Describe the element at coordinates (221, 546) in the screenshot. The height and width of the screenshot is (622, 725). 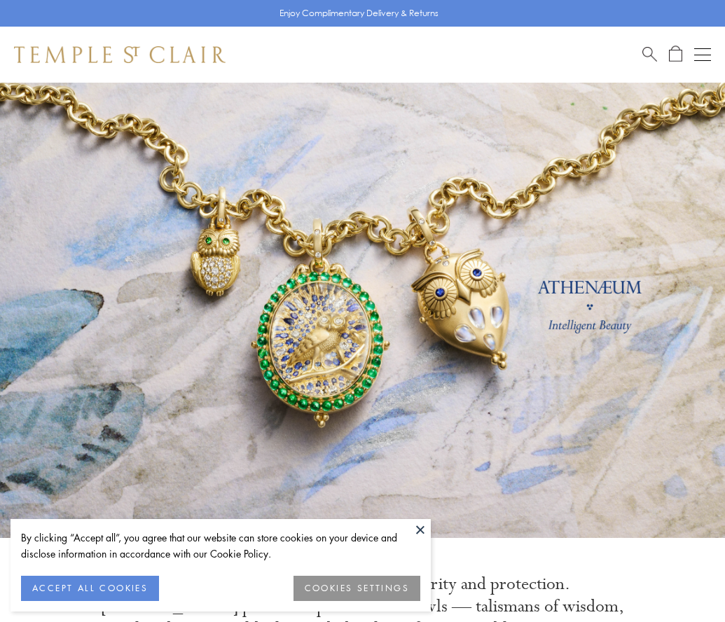
I see `div: By clicking “Accept all”, you agree that our website can store cookies on your device and disclos...` at that location.